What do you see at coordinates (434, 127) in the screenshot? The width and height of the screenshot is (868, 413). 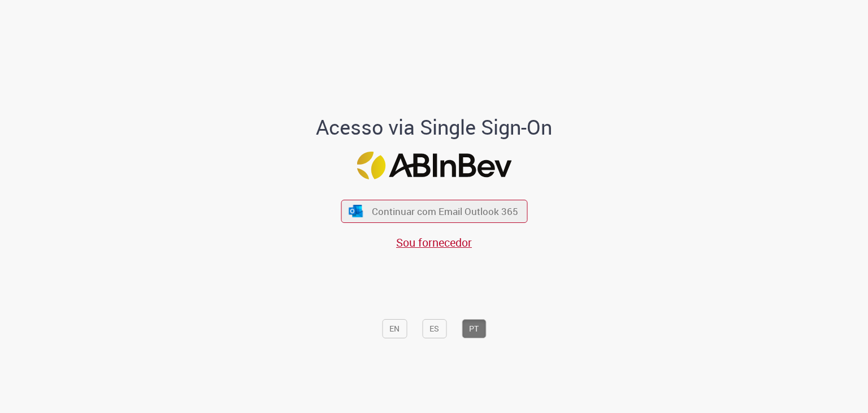 I see `h1: Acesso via Single Sign-On` at bounding box center [434, 127].